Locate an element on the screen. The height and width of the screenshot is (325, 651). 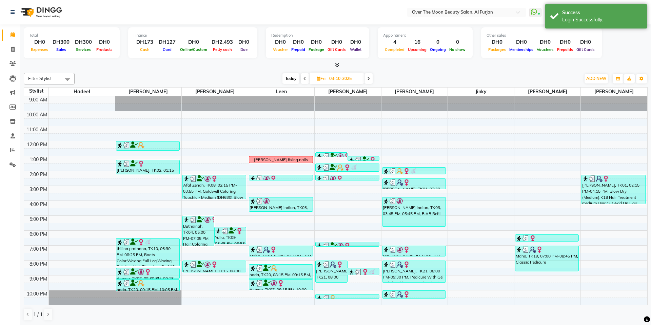
span: Prepaids is located at coordinates (565, 50).